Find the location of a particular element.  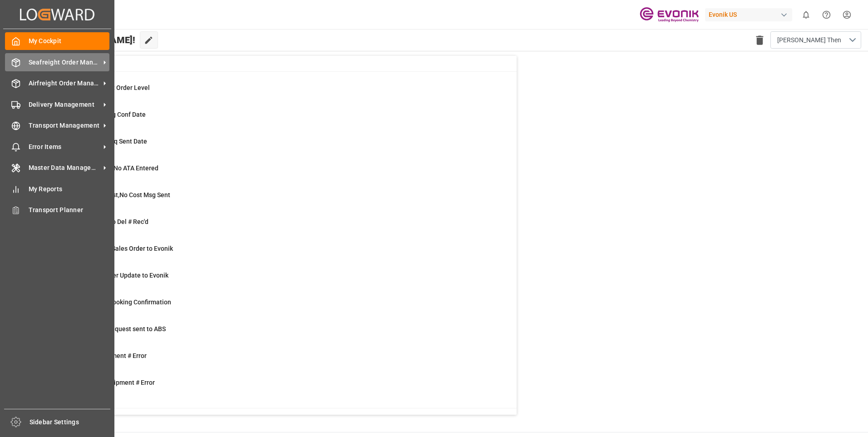

span: Pending Bkg Request sent to ABS is located at coordinates (118, 329).